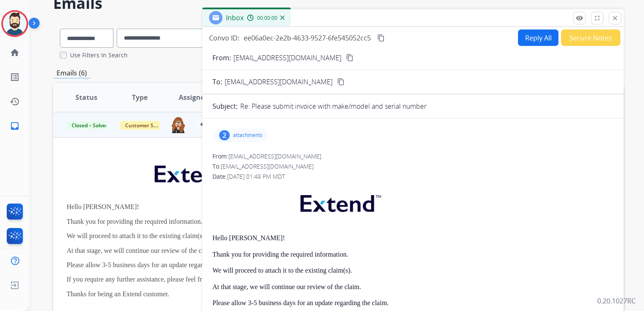 The height and width of the screenshot is (311, 644). Describe the element at coordinates (615, 18) in the screenshot. I see `mat-icon: close` at that location.